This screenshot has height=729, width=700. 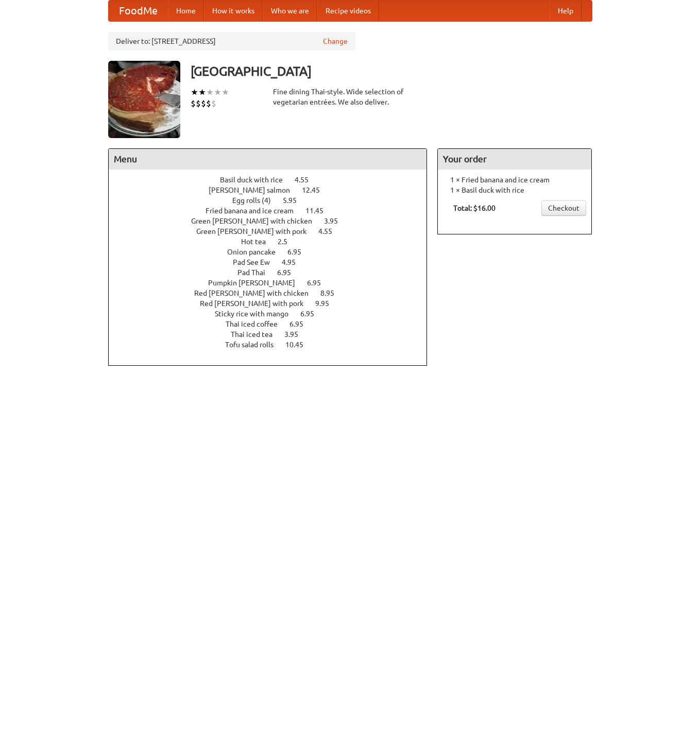 I want to click on div: Fine dining Thai-style. Wide selection of vegetarian entrées. We also deliver., so click(x=350, y=97).